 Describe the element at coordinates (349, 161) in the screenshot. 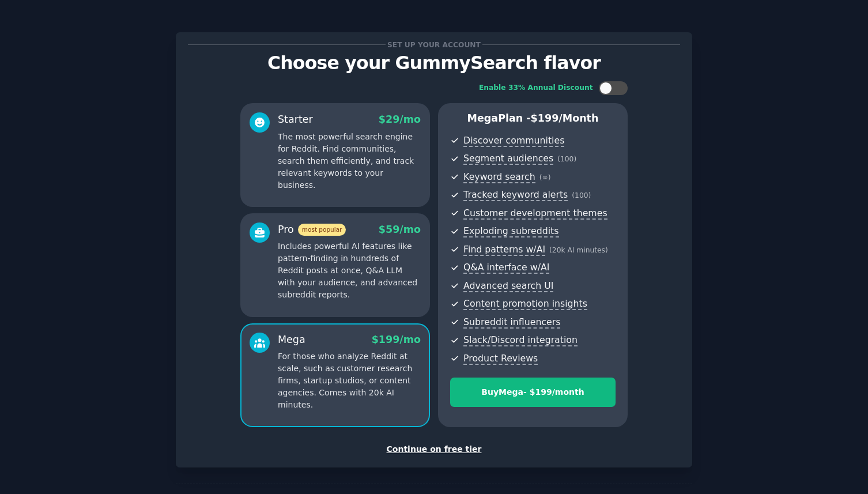

I see `p: The most powerful search engine for Reddit. Find communities, search them efficiently, and track ...` at that location.